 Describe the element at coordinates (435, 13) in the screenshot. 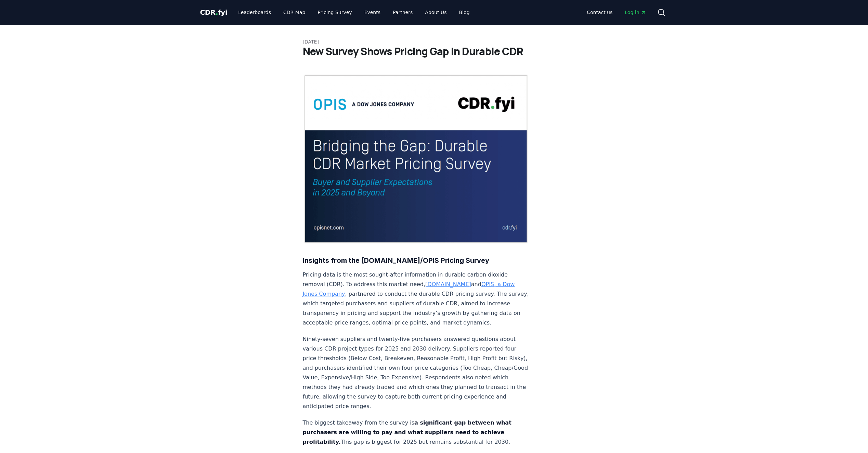

I see `a: About Us` at that location.